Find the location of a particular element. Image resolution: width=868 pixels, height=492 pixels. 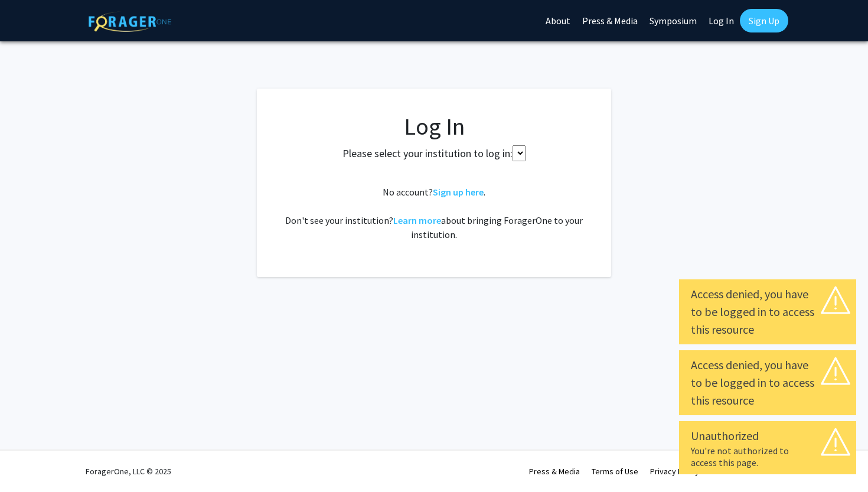

label: Please select your institution to log in: is located at coordinates (427, 153).